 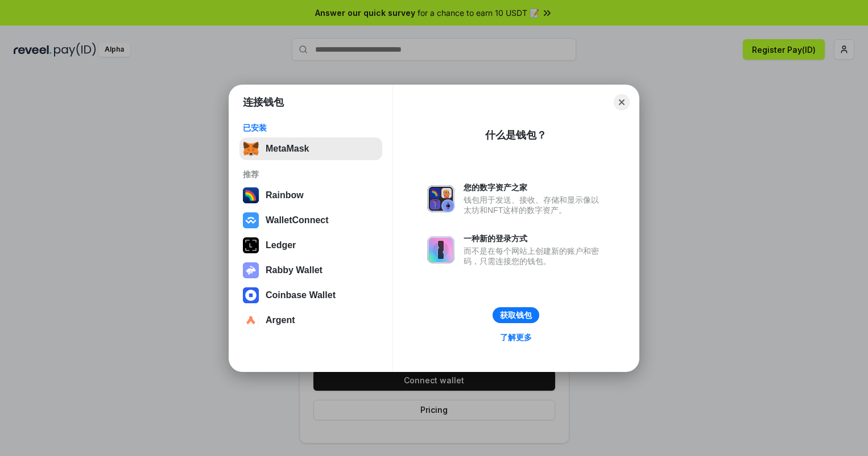 I want to click on div: Ledger, so click(x=280, y=245).